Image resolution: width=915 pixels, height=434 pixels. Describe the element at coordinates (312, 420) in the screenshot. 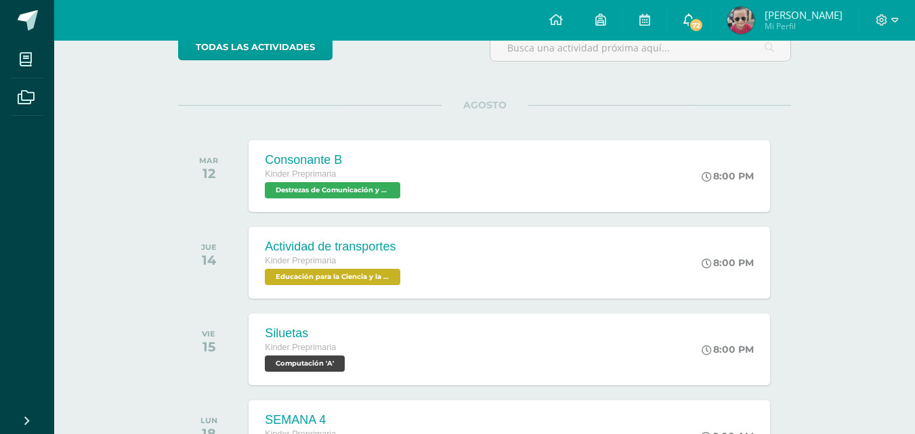

I see `div: SEMANA 4` at that location.